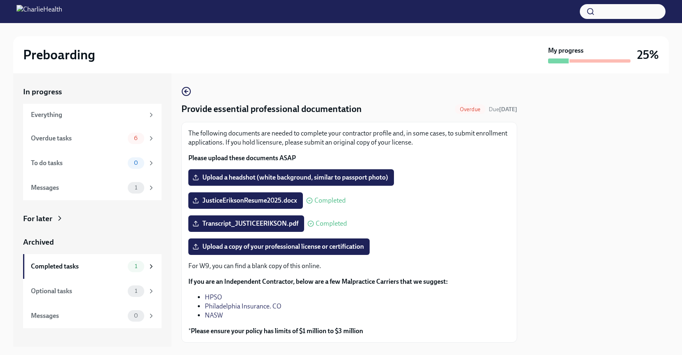 The height and width of the screenshot is (355, 682). What do you see at coordinates (92, 291) in the screenshot?
I see `a: Optional tasks1` at bounding box center [92, 291].